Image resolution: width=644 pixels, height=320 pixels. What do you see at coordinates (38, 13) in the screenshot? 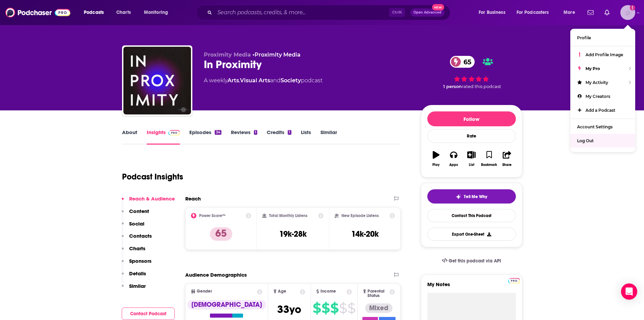
I see `a: Podchaser - Follow, Share and Rate Podcasts` at bounding box center [38, 13].